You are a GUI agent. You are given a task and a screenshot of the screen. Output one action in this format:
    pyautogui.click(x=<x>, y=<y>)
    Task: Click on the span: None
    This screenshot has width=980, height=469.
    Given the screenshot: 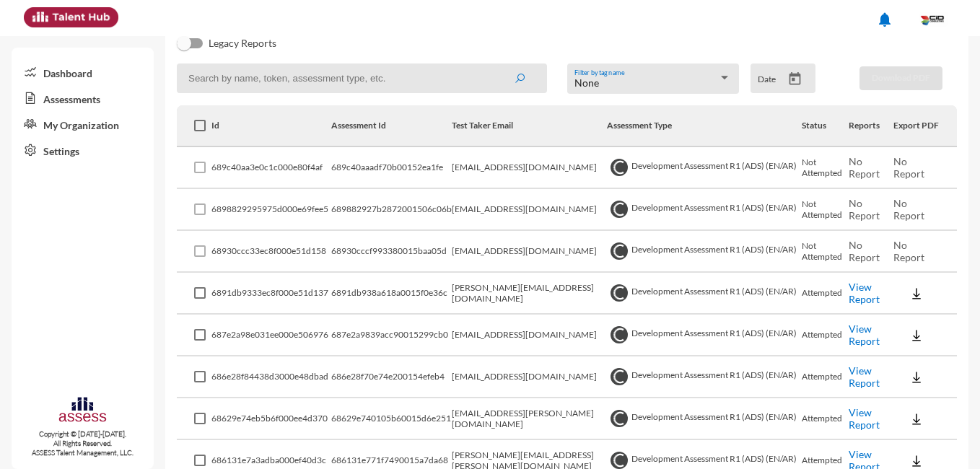 What is the action you would take?
    pyautogui.click(x=587, y=82)
    